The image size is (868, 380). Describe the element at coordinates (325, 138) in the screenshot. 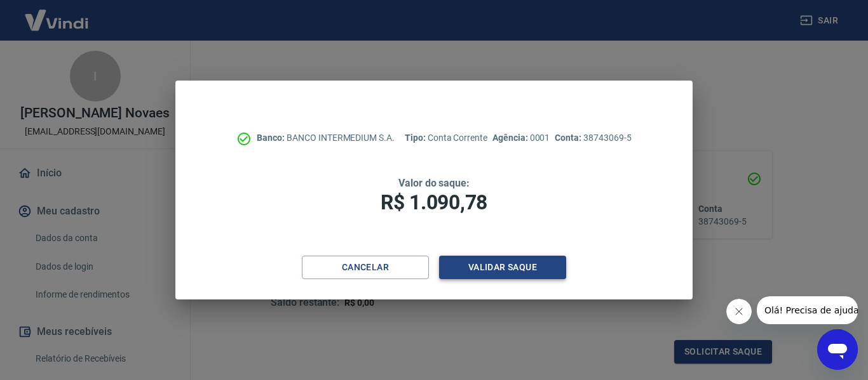

I see `p: BANCO INTERMEDIUM S.A.` at that location.